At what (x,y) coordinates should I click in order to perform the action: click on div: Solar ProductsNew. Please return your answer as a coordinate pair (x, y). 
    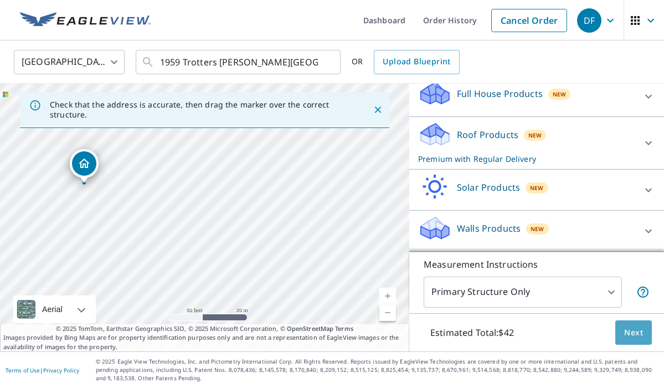
    Looking at the image, I should click on (537, 189).